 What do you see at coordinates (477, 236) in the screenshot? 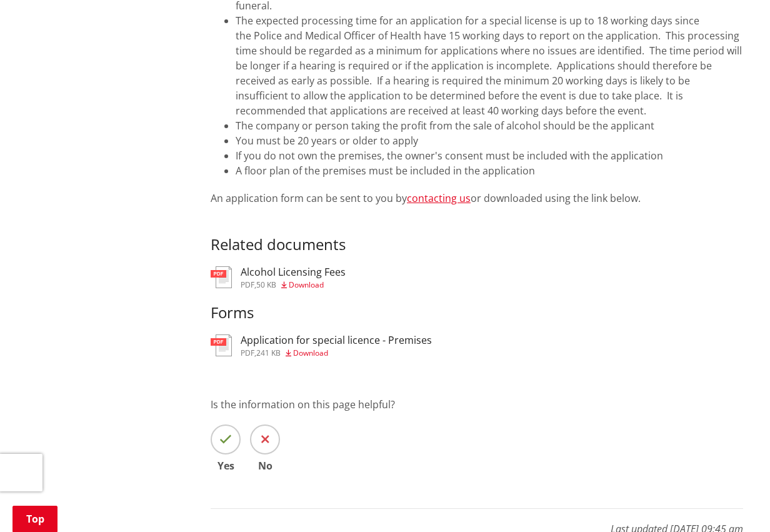
I see `h3: Related documents` at bounding box center [477, 236].